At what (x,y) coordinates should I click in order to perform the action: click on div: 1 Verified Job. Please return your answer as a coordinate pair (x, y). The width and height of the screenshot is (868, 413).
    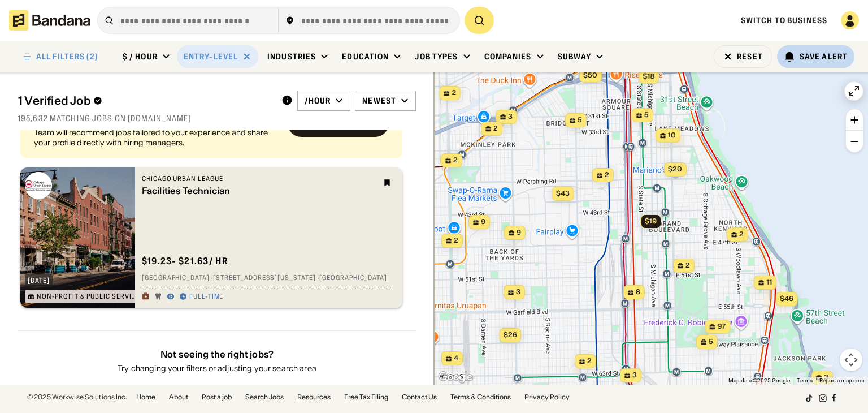
    Looking at the image, I should click on (145, 101).